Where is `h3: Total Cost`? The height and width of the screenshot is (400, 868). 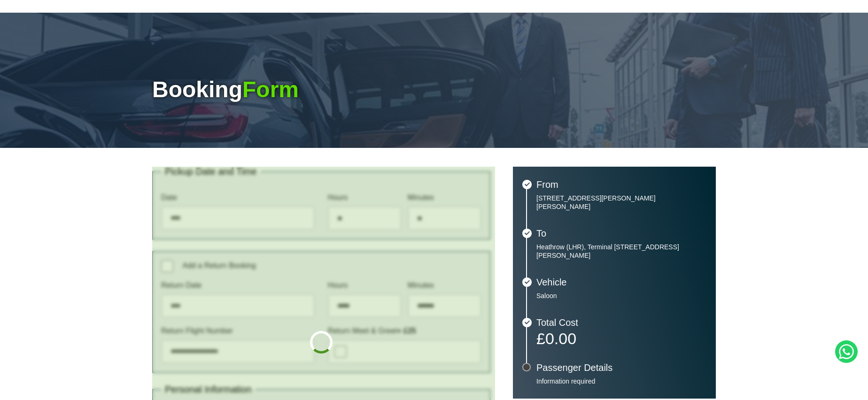
h3: Total Cost is located at coordinates (622, 323).